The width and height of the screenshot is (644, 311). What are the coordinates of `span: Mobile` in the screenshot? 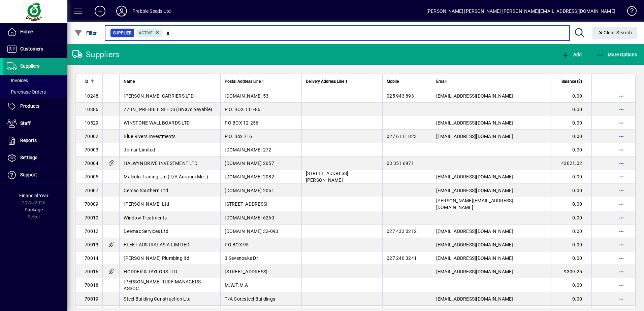 It's located at (393, 82).